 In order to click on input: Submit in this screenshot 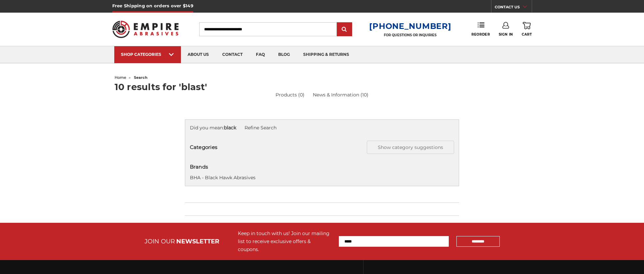, I will do `click(345, 29)`.